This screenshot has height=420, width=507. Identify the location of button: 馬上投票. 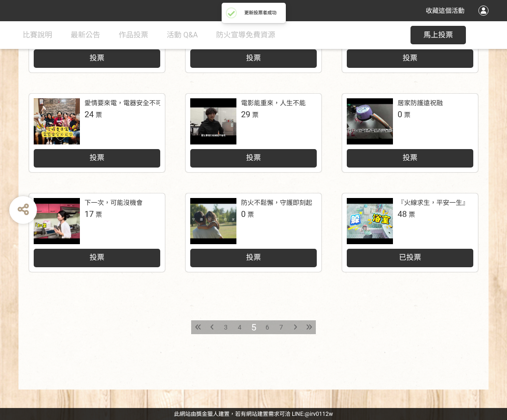
(438, 35).